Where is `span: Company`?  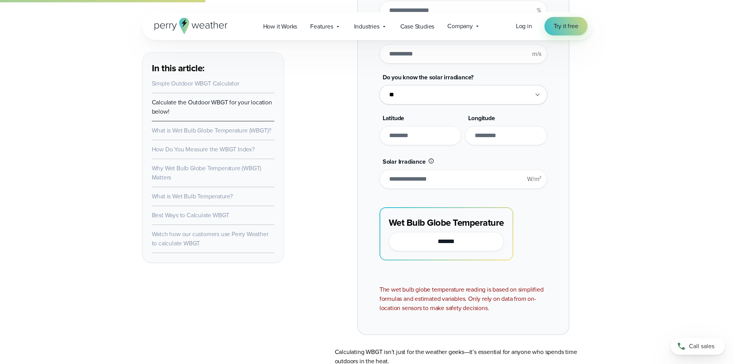
span: Company is located at coordinates (460, 26).